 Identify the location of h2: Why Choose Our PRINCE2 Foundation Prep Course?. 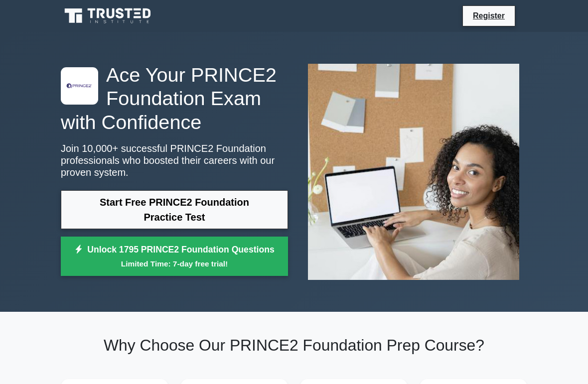
(294, 345).